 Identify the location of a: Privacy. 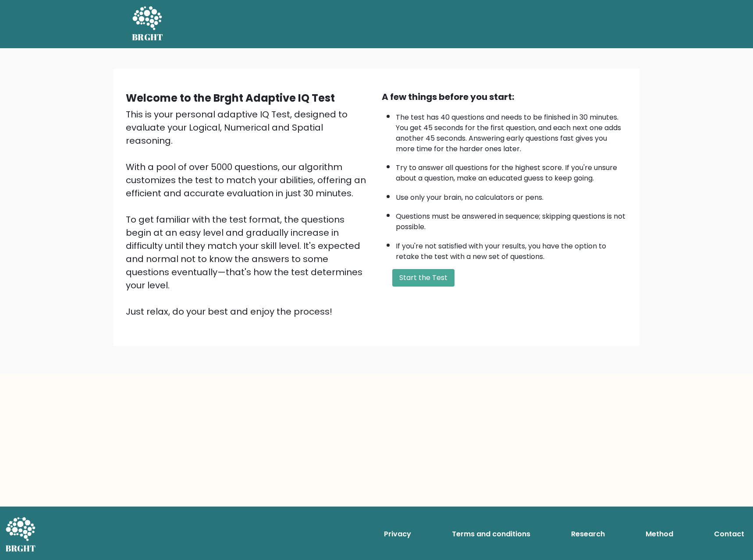
(397, 534).